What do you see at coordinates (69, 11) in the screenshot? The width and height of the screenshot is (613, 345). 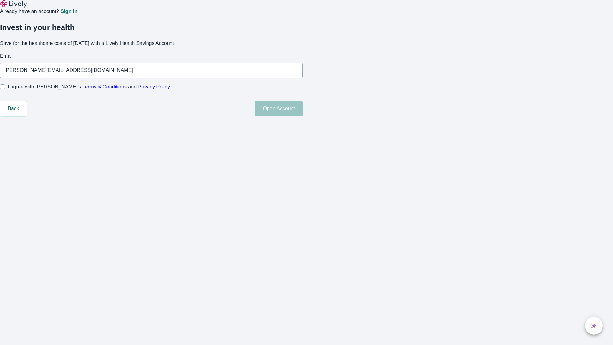 I see `div: Sign in` at bounding box center [69, 11].